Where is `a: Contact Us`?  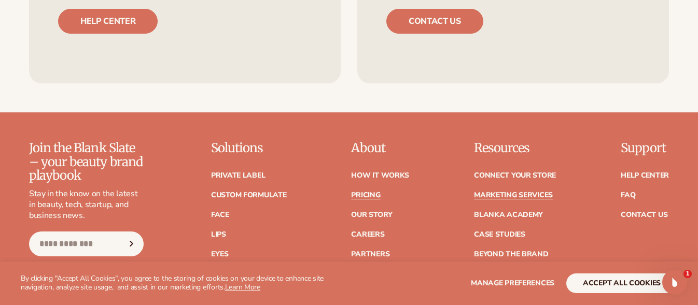
a: Contact Us is located at coordinates (644, 215).